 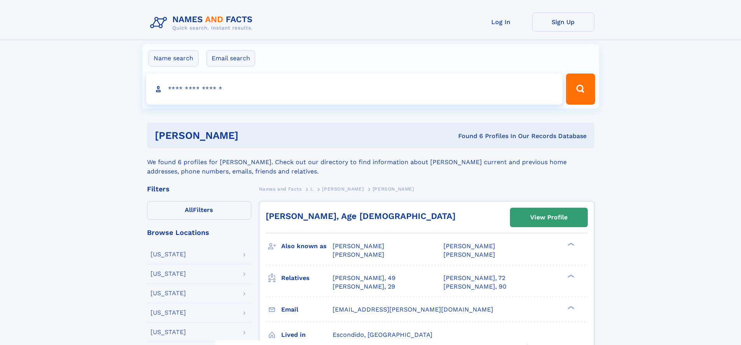 I want to click on label: Name search, so click(x=173, y=58).